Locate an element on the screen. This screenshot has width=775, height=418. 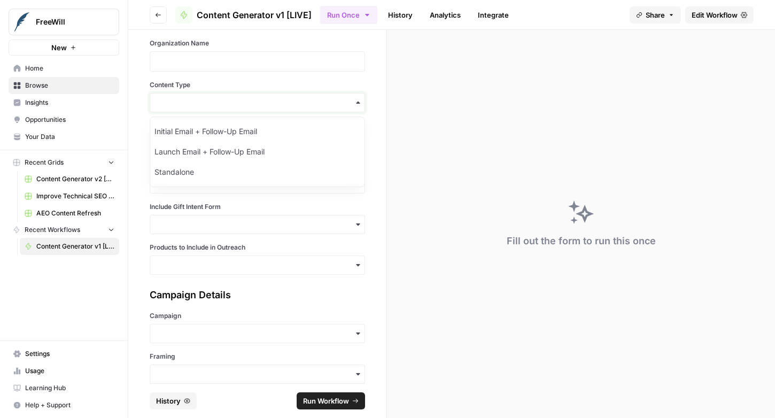
a: AEO Content Refresh is located at coordinates (69, 213).